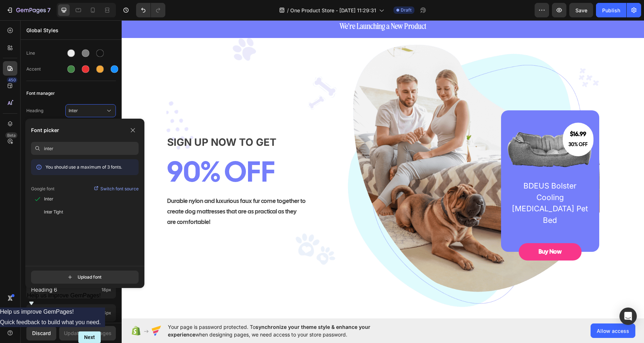 The image size is (644, 343). What do you see at coordinates (611, 10) in the screenshot?
I see `button: Publish` at bounding box center [611, 10].